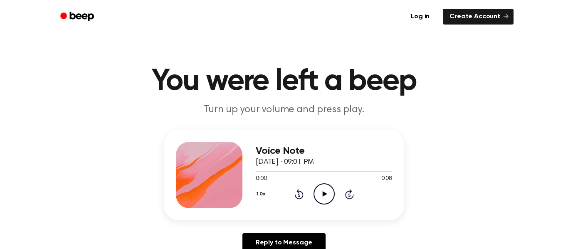 Image resolution: width=568 pixels, height=249 pixels. What do you see at coordinates (262, 194) in the screenshot?
I see `button: 1.0x` at bounding box center [262, 194].